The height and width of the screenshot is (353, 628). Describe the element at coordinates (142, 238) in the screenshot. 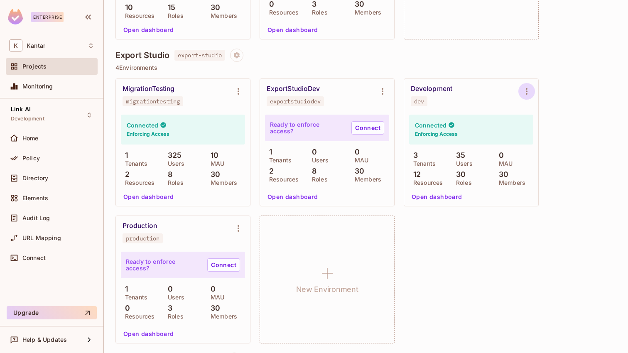

I see `div: production` at that location.